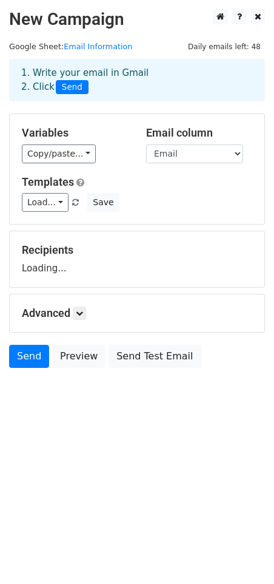  What do you see at coordinates (48, 181) in the screenshot?
I see `a: Templates` at bounding box center [48, 181].